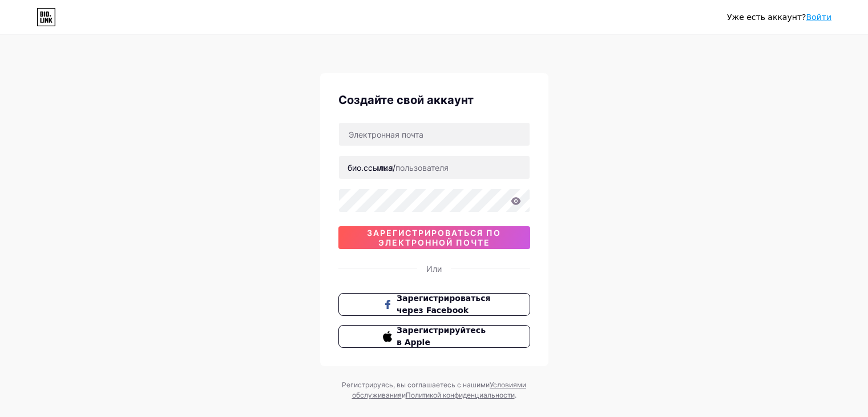  I want to click on font: Зарегистрироваться через Facebook, so click(444, 303).